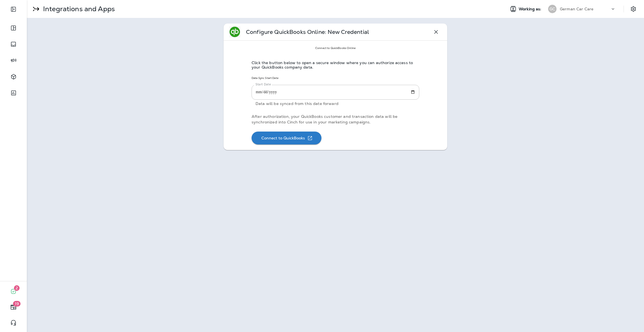 The width and height of the screenshot is (644, 332). What do you see at coordinates (336, 119) in the screenshot?
I see `p: After authorization, your QuickBooks customer and transaction data will be synchronized into Cinc...` at bounding box center [336, 119].